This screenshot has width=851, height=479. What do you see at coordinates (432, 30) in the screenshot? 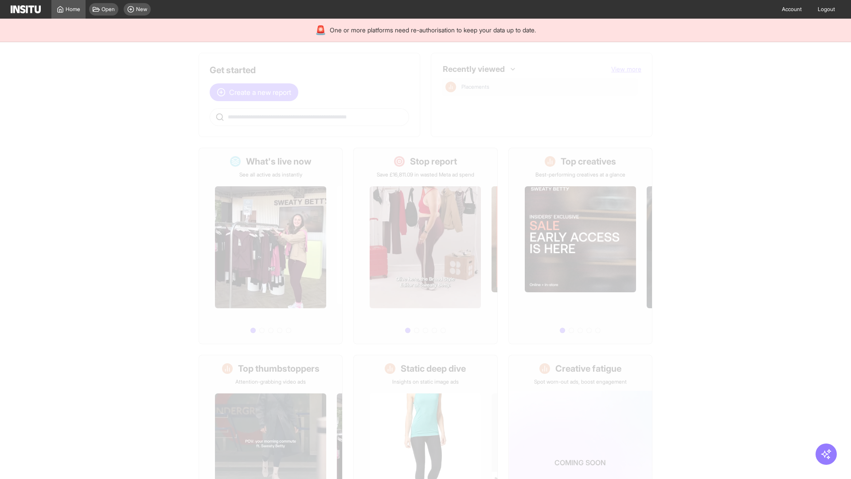
I see `span: One or more platforms need re-authorisation to keep your data up to date.` at bounding box center [432, 30].